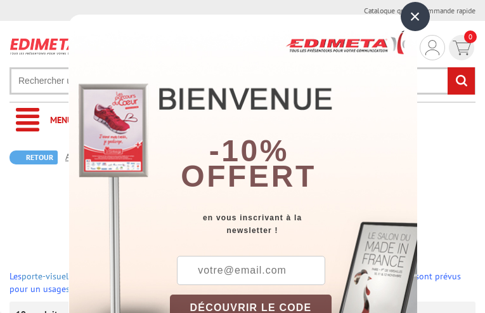  I want to click on input: votre@email.com, so click(251, 270).